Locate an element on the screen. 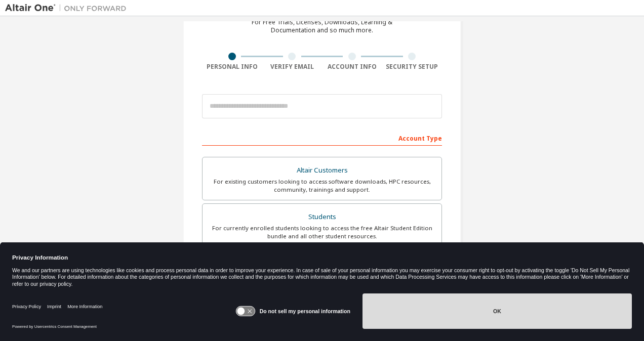  div: Account Type is located at coordinates (322, 137).